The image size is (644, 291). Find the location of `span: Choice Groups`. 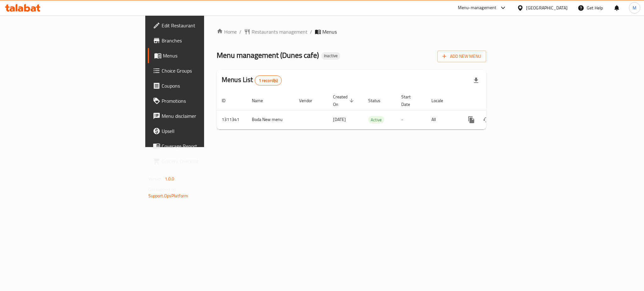

span: Choice Groups is located at coordinates (205, 71).